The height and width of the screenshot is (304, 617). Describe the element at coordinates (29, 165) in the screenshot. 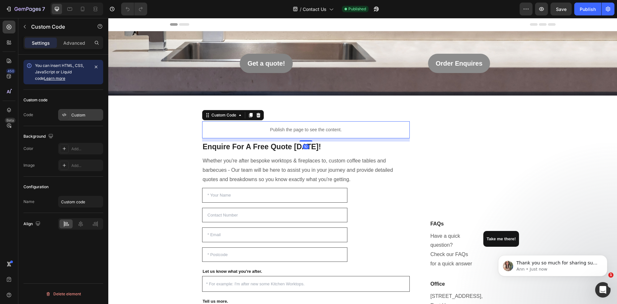

I see `div: Image` at that location.